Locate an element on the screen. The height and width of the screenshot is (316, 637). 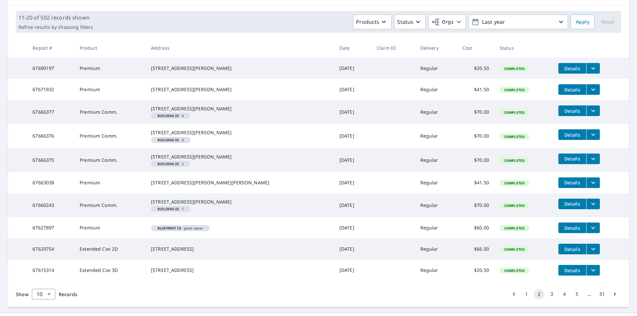
button: filesDropdownBtn-67663038 is located at coordinates (593, 183).